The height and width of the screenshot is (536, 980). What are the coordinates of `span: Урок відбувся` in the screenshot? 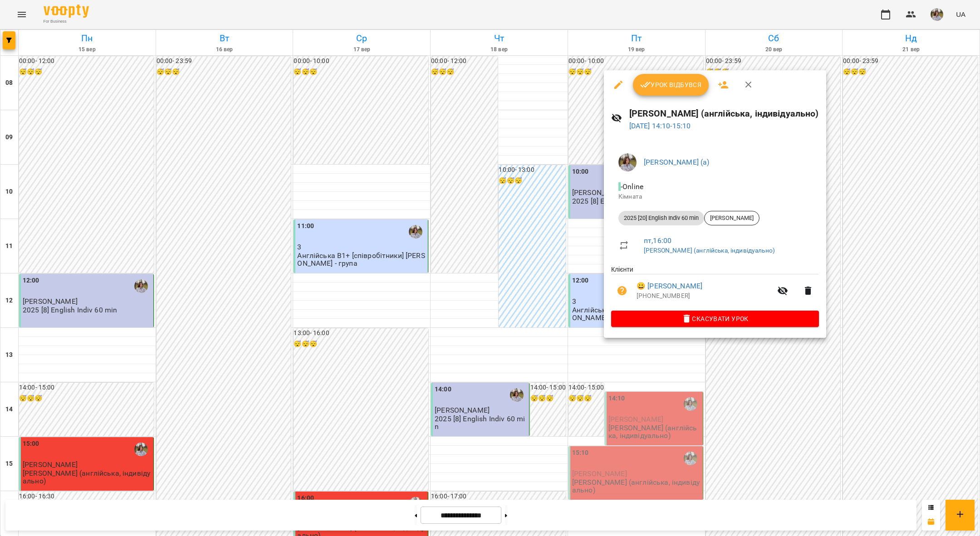 It's located at (671, 85).